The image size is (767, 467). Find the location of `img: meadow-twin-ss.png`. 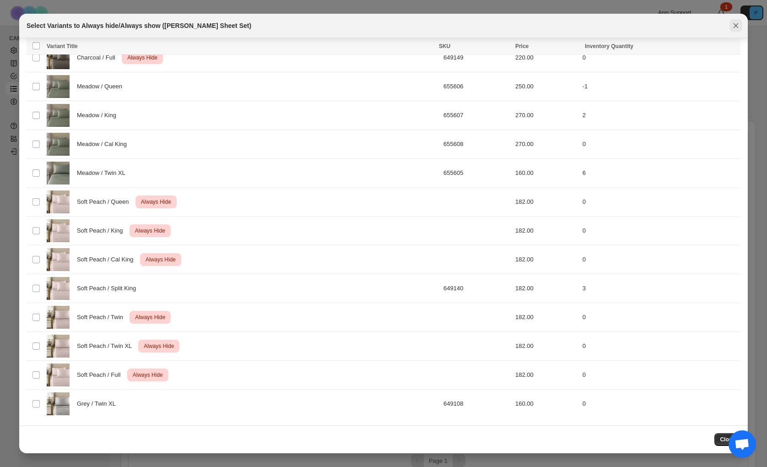

img: meadow-twin-ss.png is located at coordinates (58, 173).